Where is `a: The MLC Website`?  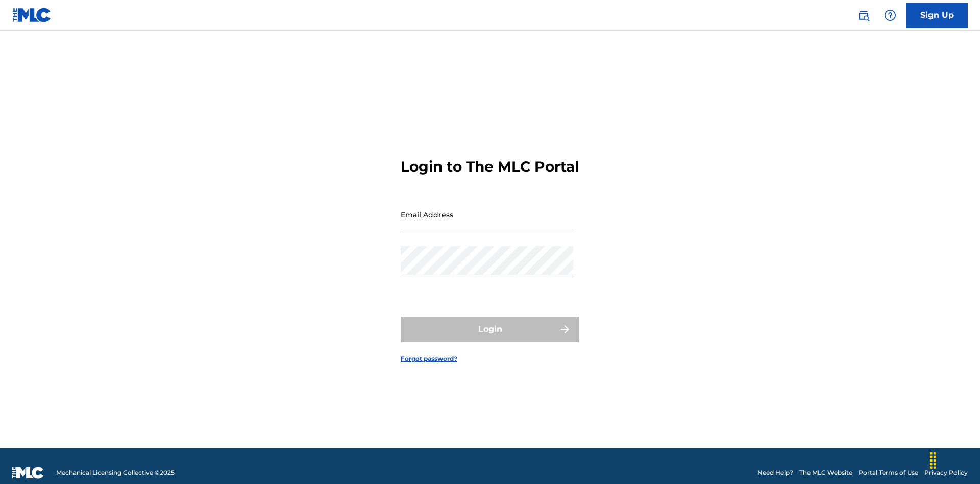 a: The MLC Website is located at coordinates (826, 473).